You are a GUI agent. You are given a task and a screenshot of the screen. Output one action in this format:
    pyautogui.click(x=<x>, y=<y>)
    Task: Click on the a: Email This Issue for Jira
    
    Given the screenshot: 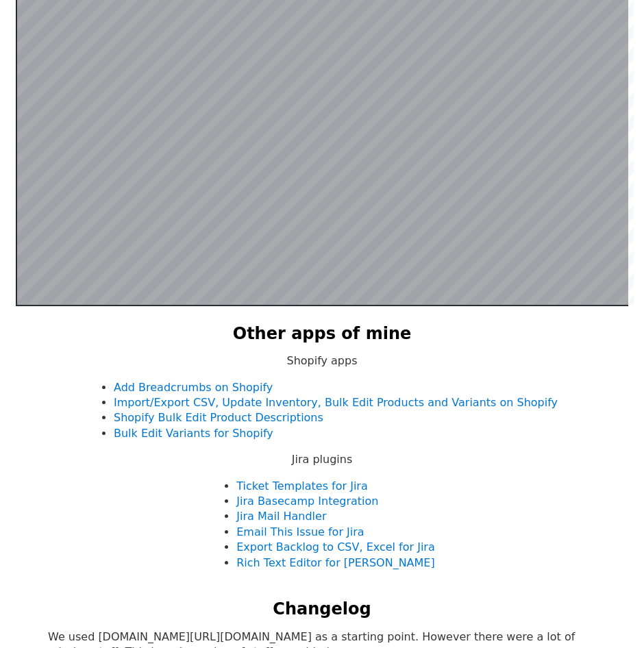 What is the action you would take?
    pyautogui.click(x=300, y=532)
    